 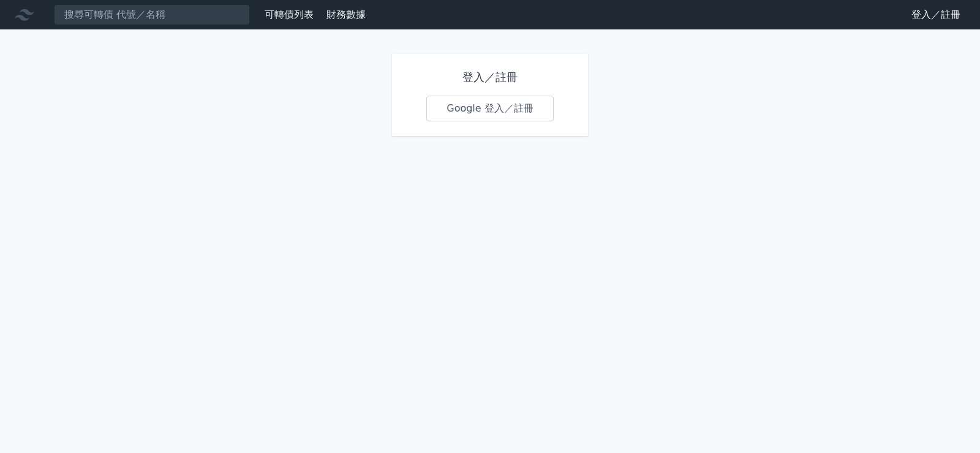 What do you see at coordinates (490, 108) in the screenshot?
I see `a: Google 登入／註冊` at bounding box center [490, 108].